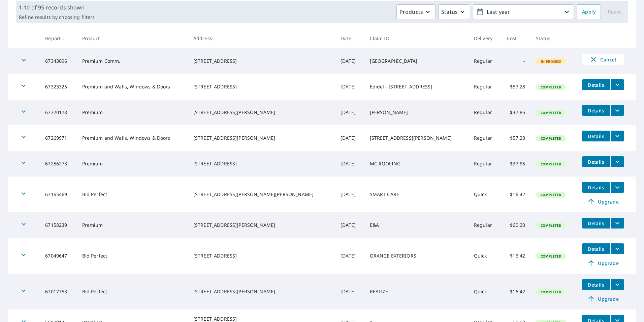 Image resolution: width=644 pixels, height=322 pixels. What do you see at coordinates (416, 38) in the screenshot?
I see `th: Claim ID` at bounding box center [416, 38].